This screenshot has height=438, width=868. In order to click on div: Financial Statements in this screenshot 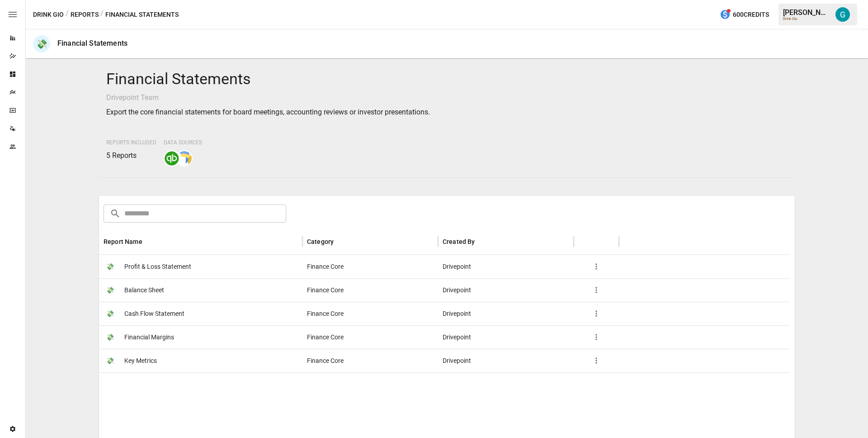, I will do `click(92, 43)`.